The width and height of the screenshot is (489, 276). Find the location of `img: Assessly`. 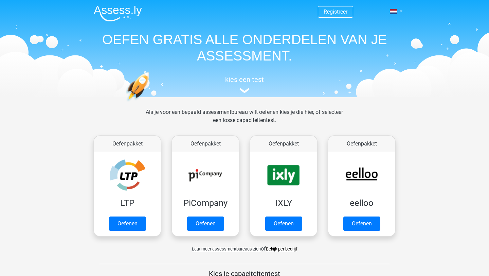

img: Assessly is located at coordinates (118, 13).